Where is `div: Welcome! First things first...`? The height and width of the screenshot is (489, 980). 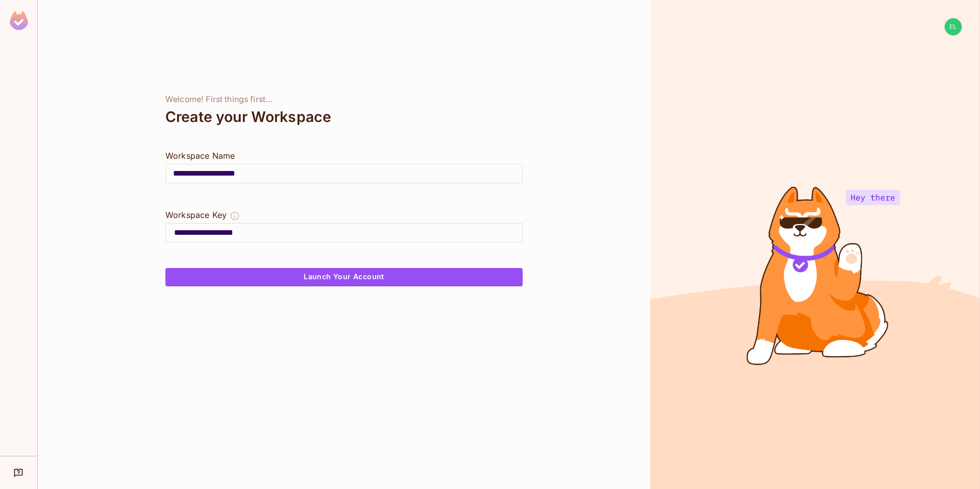 div: Welcome! First things first... is located at coordinates (344, 99).